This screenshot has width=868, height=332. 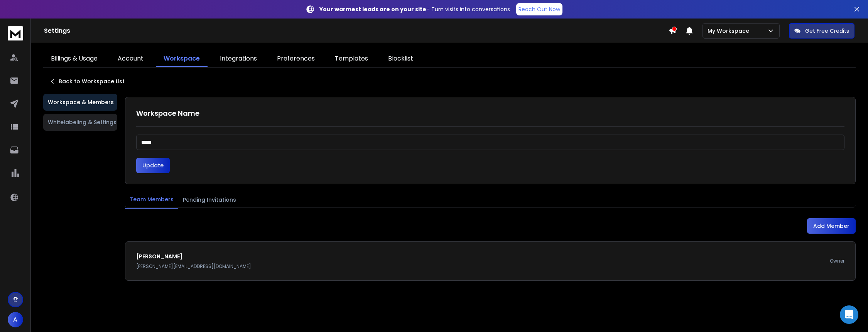 I want to click on button: Pending Invitations, so click(x=210, y=200).